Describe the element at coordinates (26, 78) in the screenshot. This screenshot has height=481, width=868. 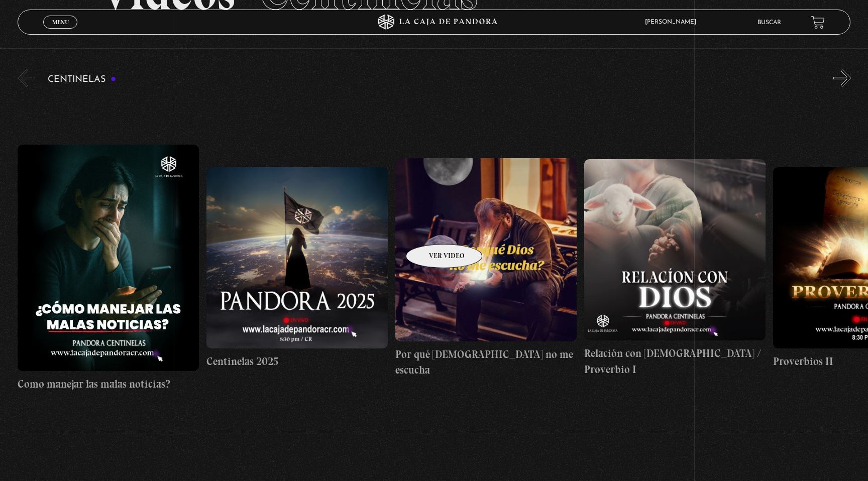
I see `button: Previous` at that location.